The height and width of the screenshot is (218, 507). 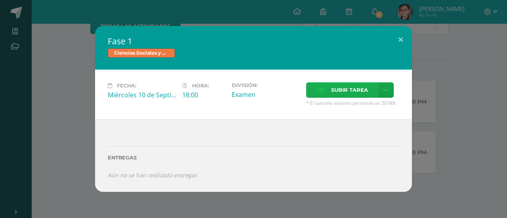 What do you see at coordinates (266, 95) in the screenshot?
I see `div: Examen` at bounding box center [266, 95].